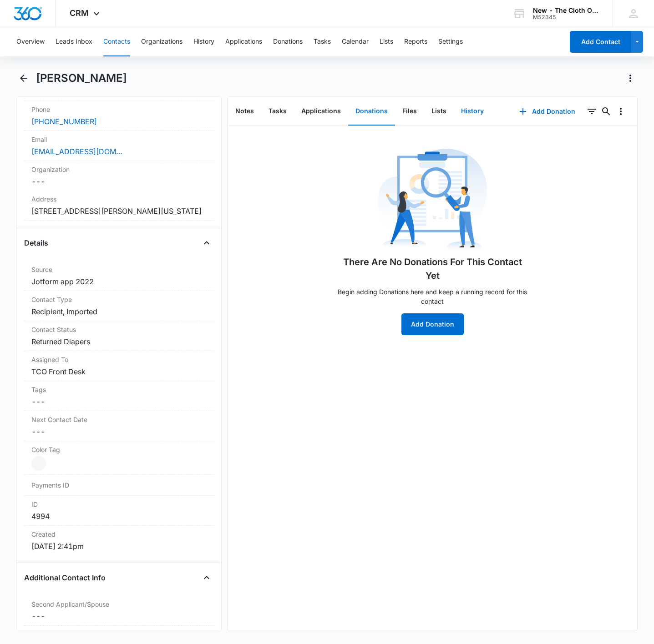 This screenshot has height=644, width=654. Describe the element at coordinates (119, 504) in the screenshot. I see `dt: ID` at that location.